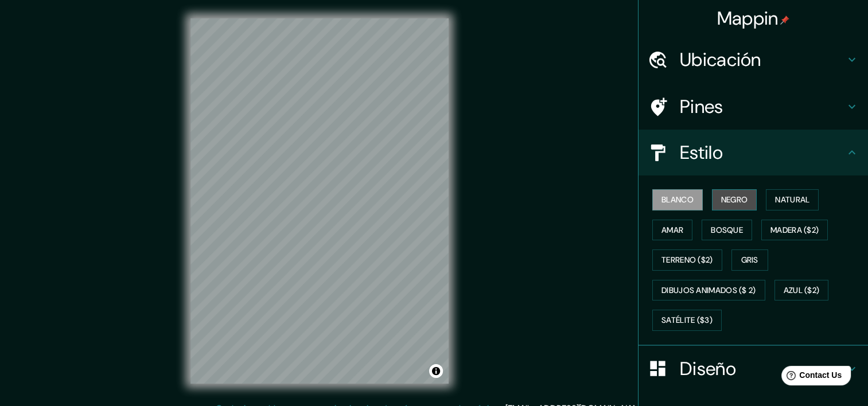 This screenshot has width=868, height=406. I want to click on canvas: Mapa, so click(320, 201).